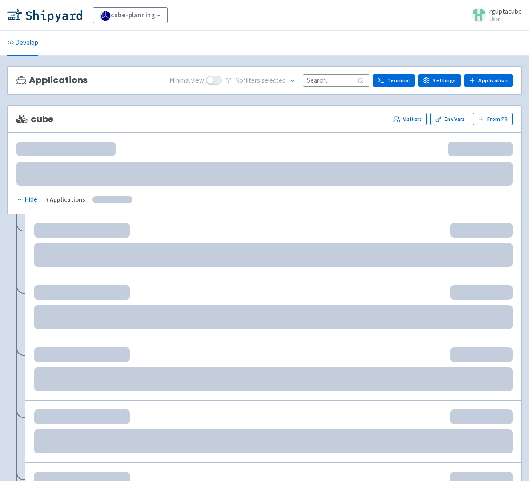  Describe the element at coordinates (35, 119) in the screenshot. I see `span: cube` at that location.